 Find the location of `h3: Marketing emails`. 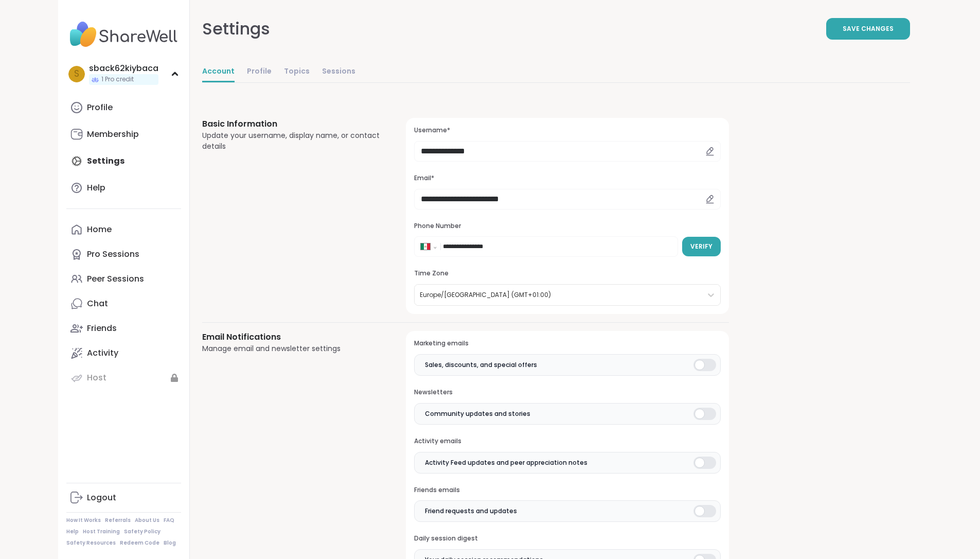

h3: Marketing emails is located at coordinates (567, 343).